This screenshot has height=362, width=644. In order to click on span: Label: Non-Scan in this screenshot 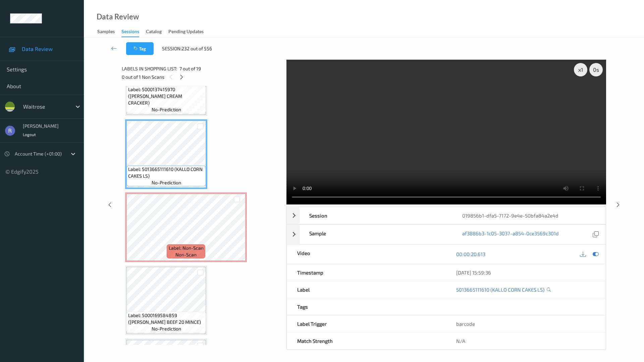, I will do `click(186, 248)`.